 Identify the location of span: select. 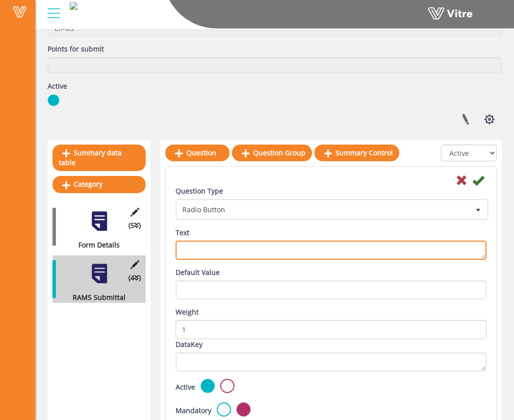
(478, 209).